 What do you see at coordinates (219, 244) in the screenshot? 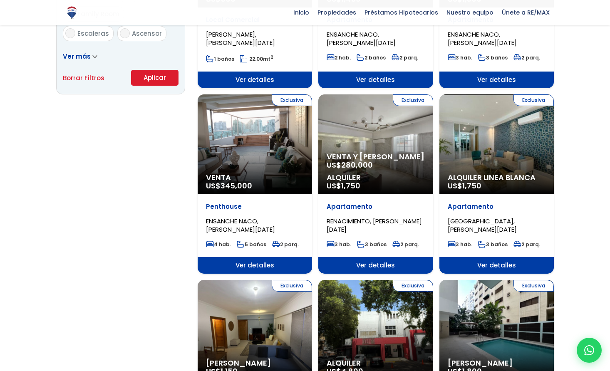
I see `span: 4 hab.` at bounding box center [219, 244].